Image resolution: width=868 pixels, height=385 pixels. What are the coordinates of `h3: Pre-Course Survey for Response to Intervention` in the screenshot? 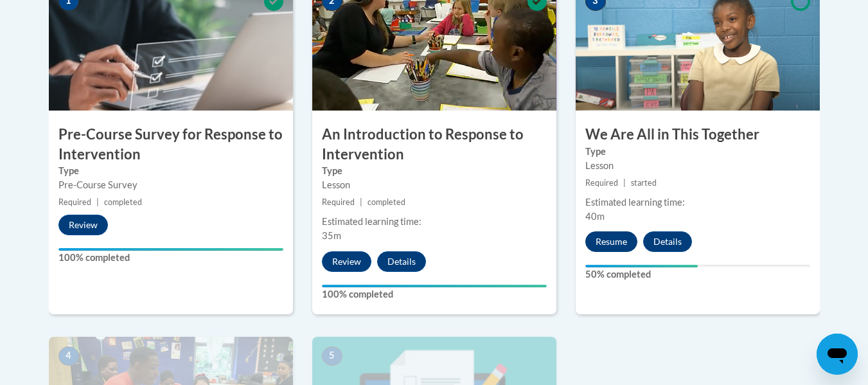 It's located at (171, 145).